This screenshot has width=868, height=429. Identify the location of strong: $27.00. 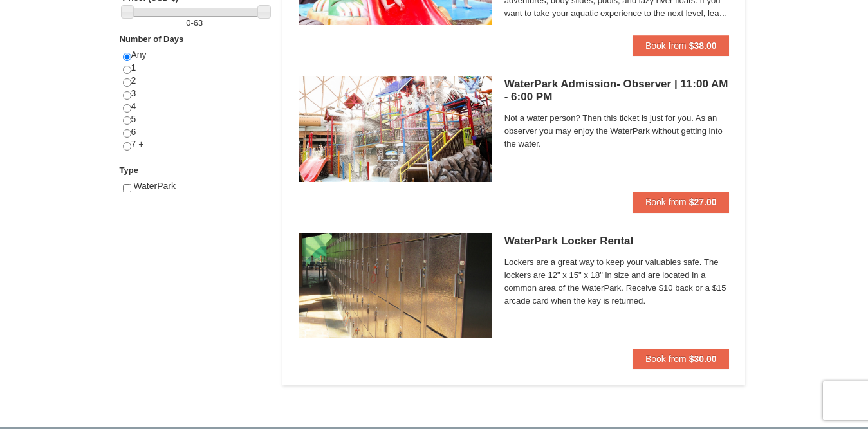
(703, 202).